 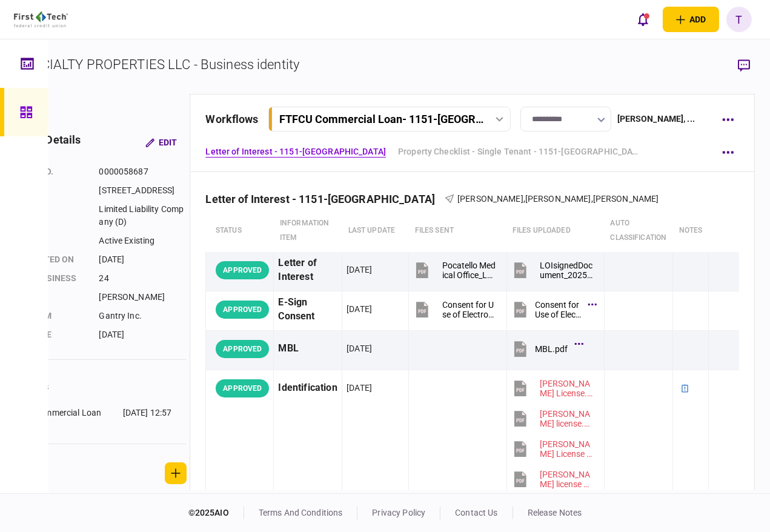 What do you see at coordinates (552, 349) in the screenshot?
I see `div: MBL.pdf` at bounding box center [552, 349].